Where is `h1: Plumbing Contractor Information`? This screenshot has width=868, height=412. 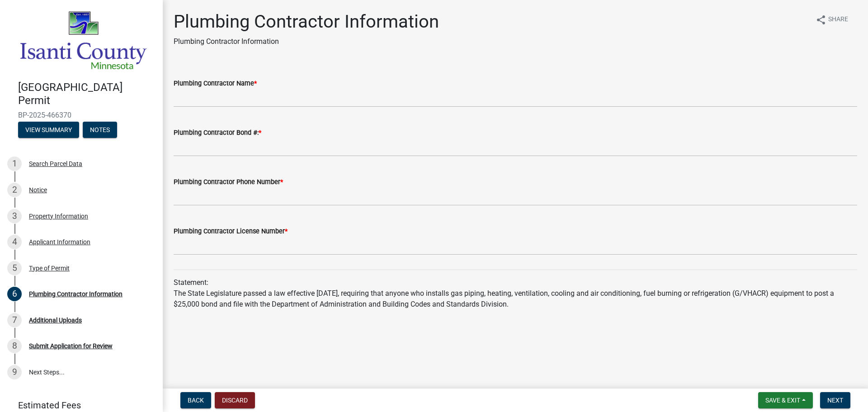
h1: Plumbing Contractor Information is located at coordinates (306, 22).